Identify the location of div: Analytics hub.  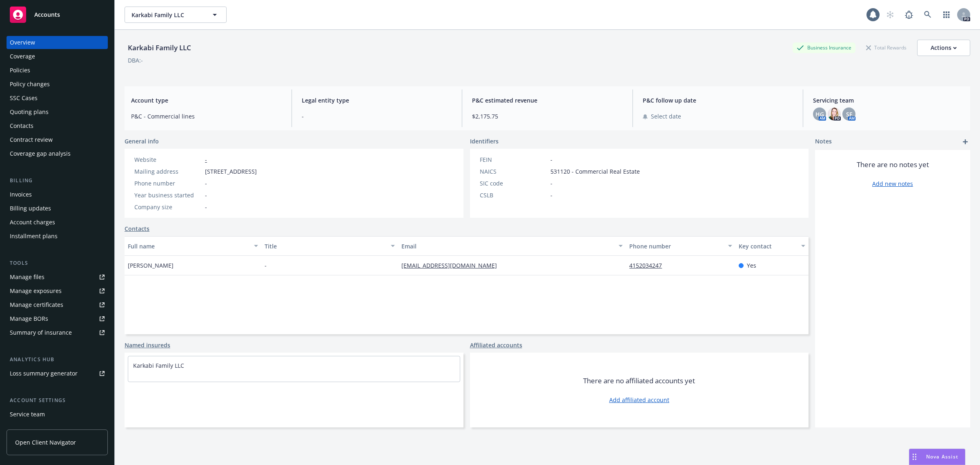
(57, 360).